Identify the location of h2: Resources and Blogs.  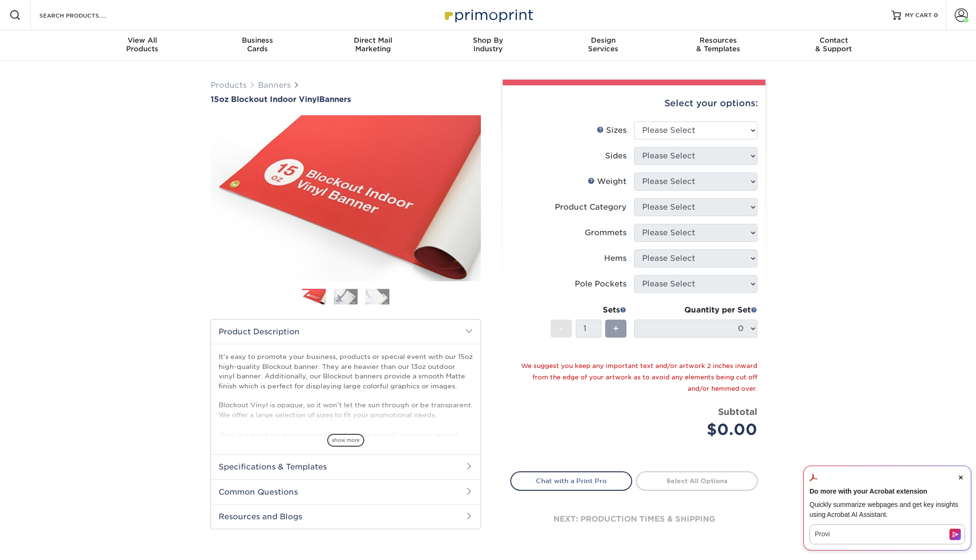
(345, 516).